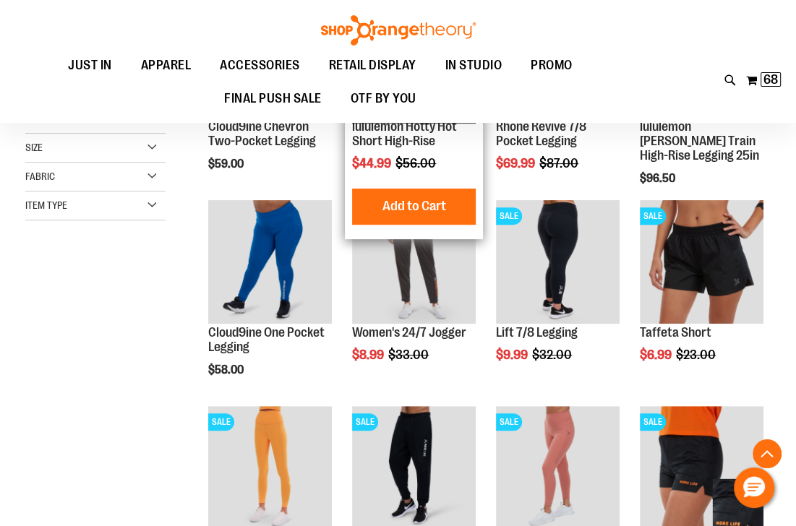 The height and width of the screenshot is (526, 796). Describe the element at coordinates (701, 262) in the screenshot. I see `img: Main Image of Taffeta Short` at that location.